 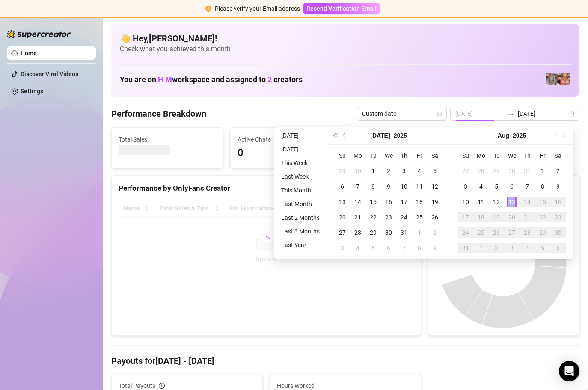 I want to click on div: 18, so click(x=481, y=217).